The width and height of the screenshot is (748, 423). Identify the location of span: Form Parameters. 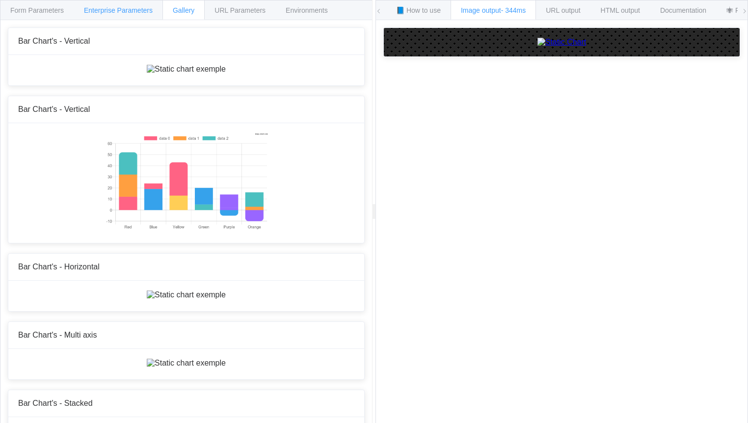
(37, 10).